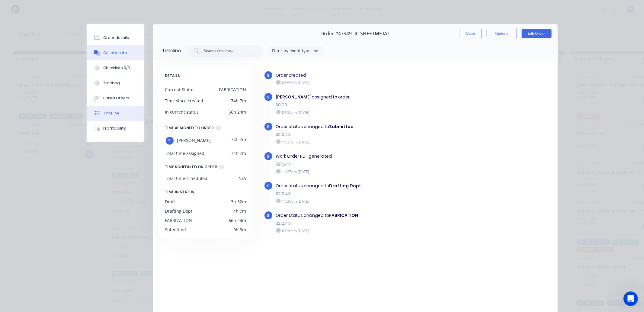 This screenshot has width=644, height=312. Describe the element at coordinates (239, 202) in the screenshot. I see `div: 3h 32m` at that location.